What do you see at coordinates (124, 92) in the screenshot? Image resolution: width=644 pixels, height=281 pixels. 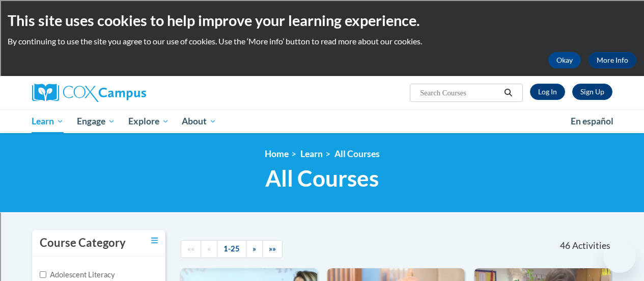 I see `a: Cox Campus` at bounding box center [124, 92].